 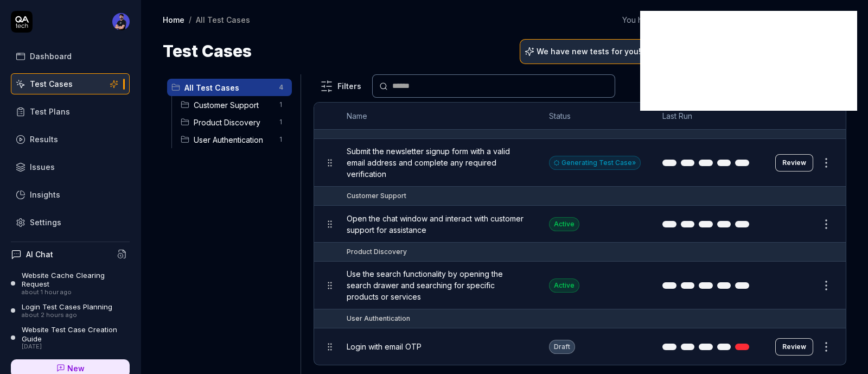 What do you see at coordinates (76, 280) in the screenshot?
I see `div: Website Cache Clearing Request` at bounding box center [76, 280].